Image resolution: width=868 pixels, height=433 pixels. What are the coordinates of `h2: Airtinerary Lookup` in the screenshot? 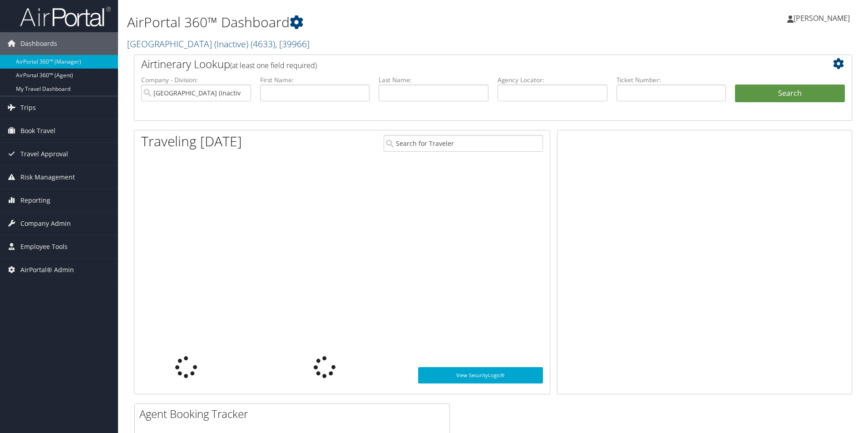 It's located at (463, 64).